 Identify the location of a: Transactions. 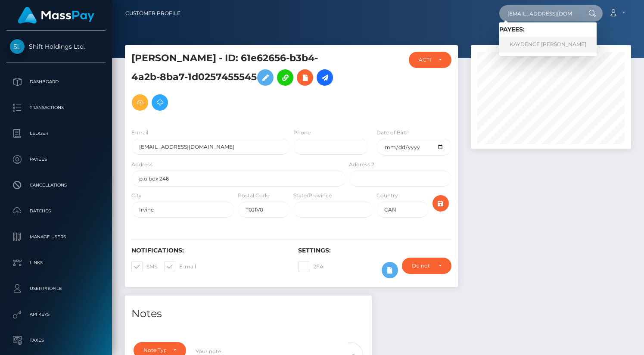
(56, 108).